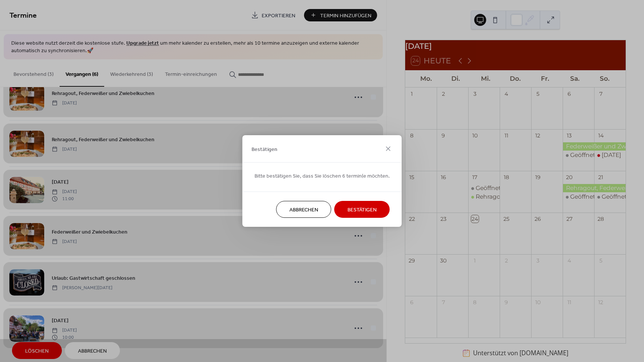  Describe the element at coordinates (322, 176) in the screenshot. I see `span: Bitte bestätigen Sie, dass Sie löschen 6 termin(e möchten.` at that location.